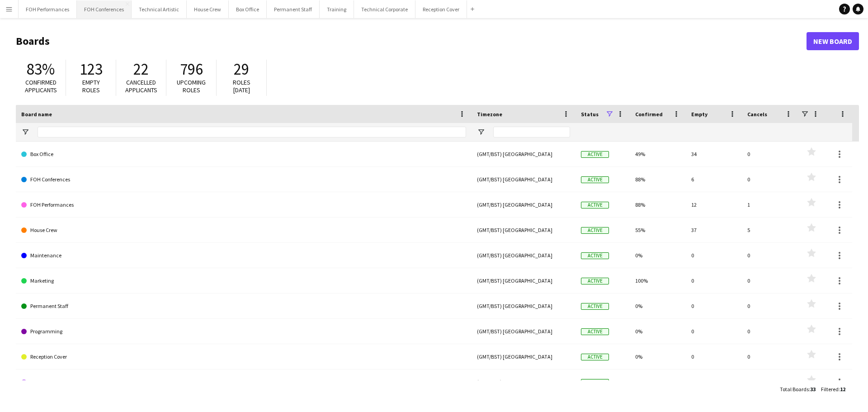  What do you see at coordinates (191, 86) in the screenshot?
I see `span: Upcoming roles` at bounding box center [191, 86].